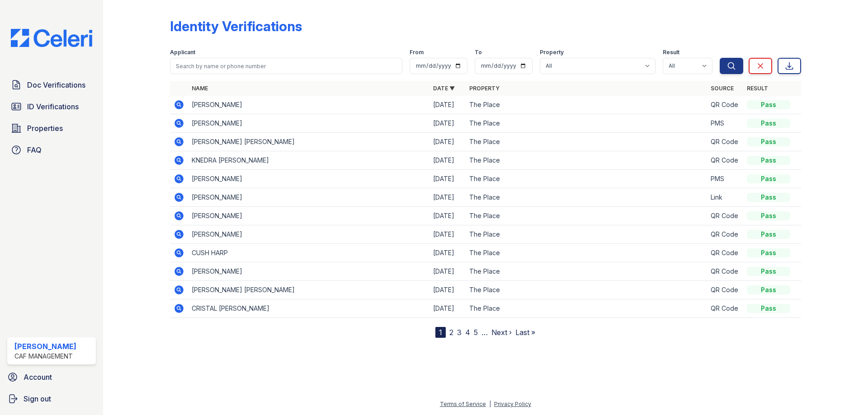  What do you see at coordinates (52, 399) in the screenshot?
I see `button: Sign out` at bounding box center [52, 399].